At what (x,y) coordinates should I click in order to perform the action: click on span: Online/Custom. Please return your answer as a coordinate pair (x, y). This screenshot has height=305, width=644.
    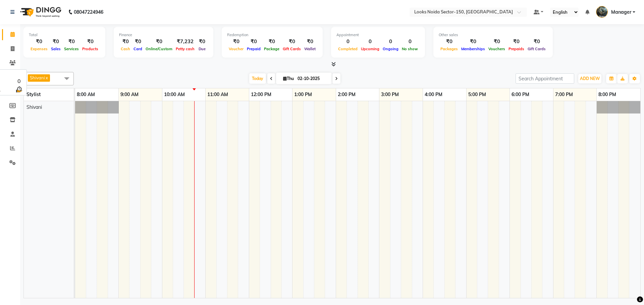
    Looking at the image, I should click on (159, 49).